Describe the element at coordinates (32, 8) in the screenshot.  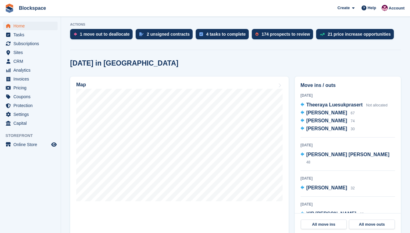
I see `a: Blockspace` at that location.